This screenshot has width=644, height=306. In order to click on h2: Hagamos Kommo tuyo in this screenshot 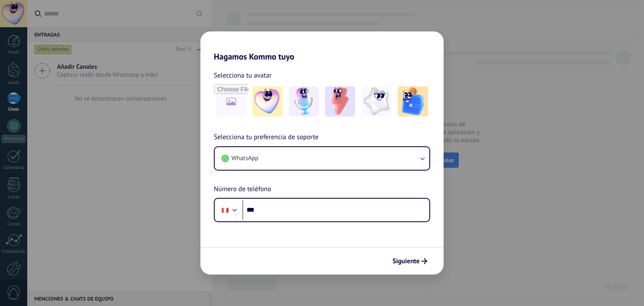, I will do `click(322, 47)`.